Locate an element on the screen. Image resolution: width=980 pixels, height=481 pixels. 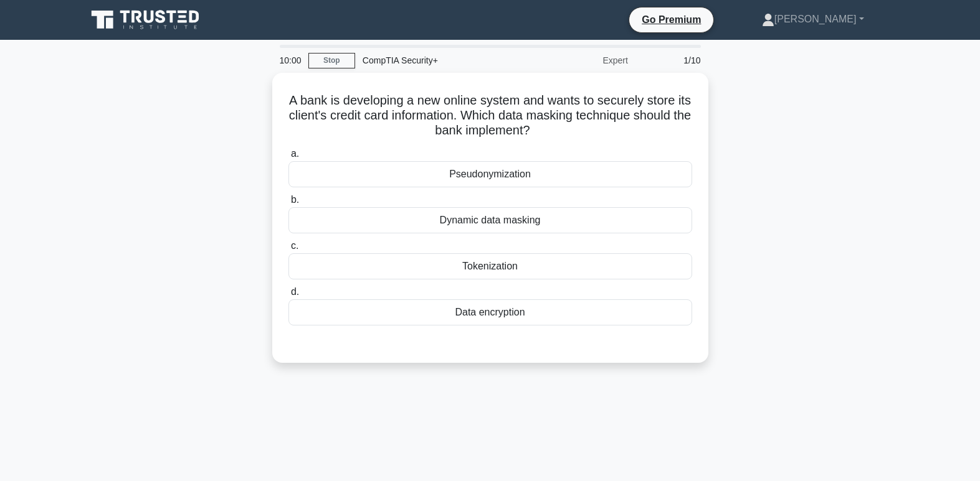
div: 1/10 is located at coordinates (672, 60).